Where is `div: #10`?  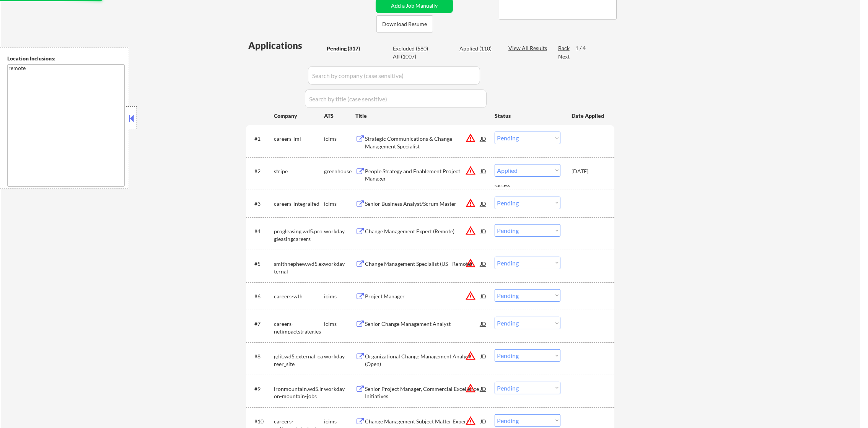 div: #10 is located at coordinates (261, 421).